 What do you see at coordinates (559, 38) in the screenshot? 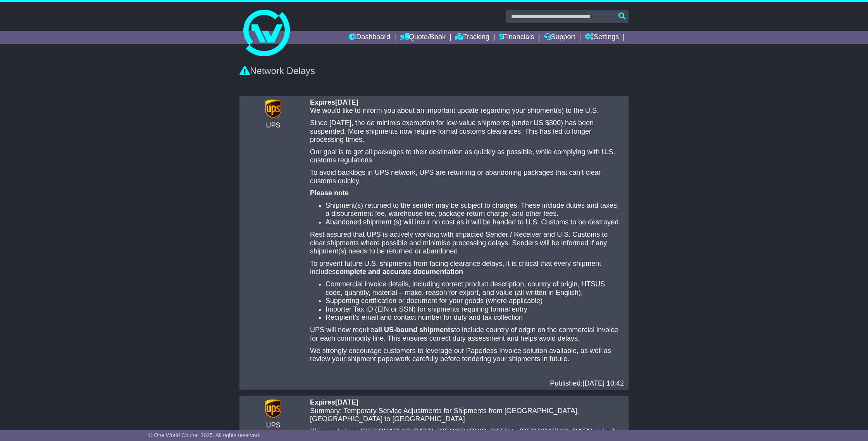
I see `a: Support` at bounding box center [559, 38].